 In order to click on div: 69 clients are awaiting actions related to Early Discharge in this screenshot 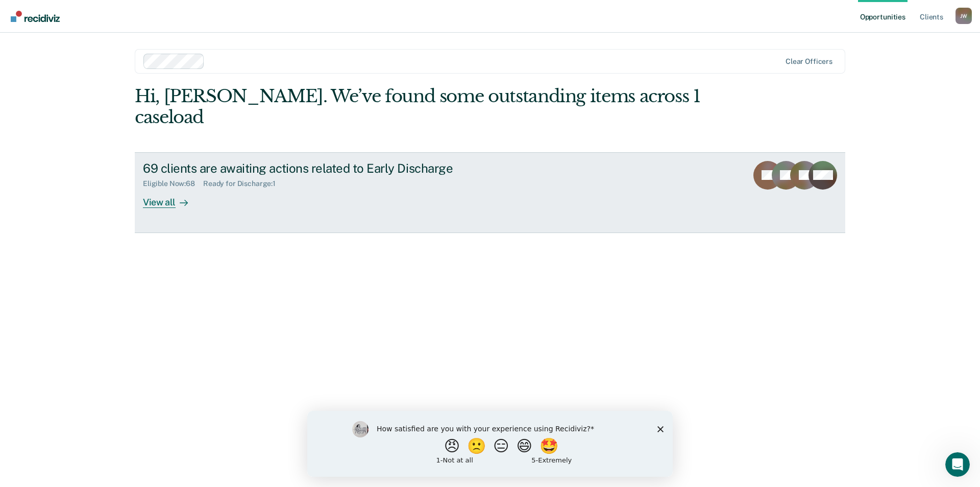, I will do `click(322, 168)`.